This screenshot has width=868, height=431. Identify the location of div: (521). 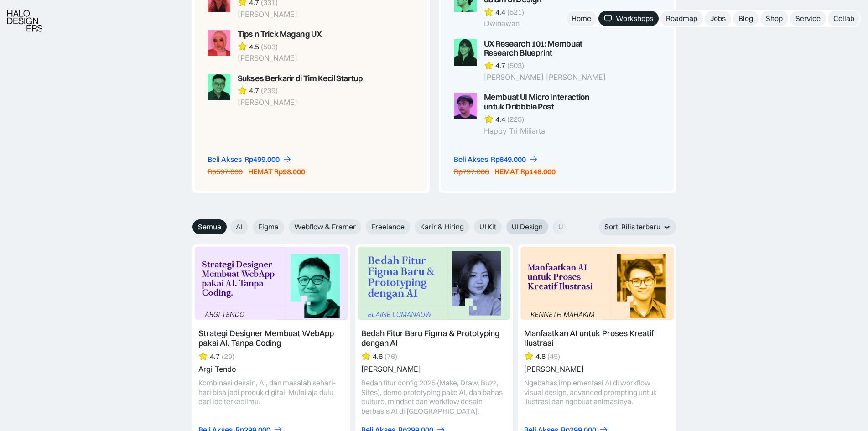
(515, 12).